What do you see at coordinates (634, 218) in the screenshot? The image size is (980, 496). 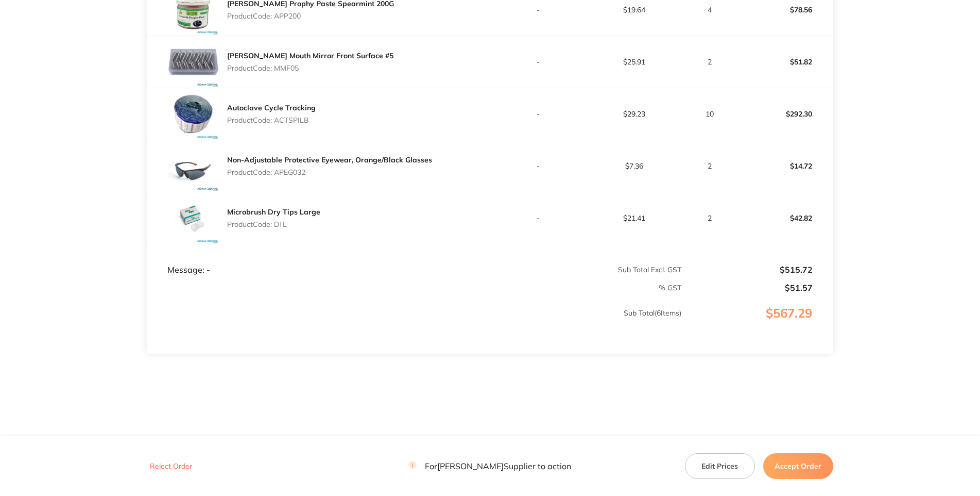 I see `p: $21.41` at bounding box center [634, 218].